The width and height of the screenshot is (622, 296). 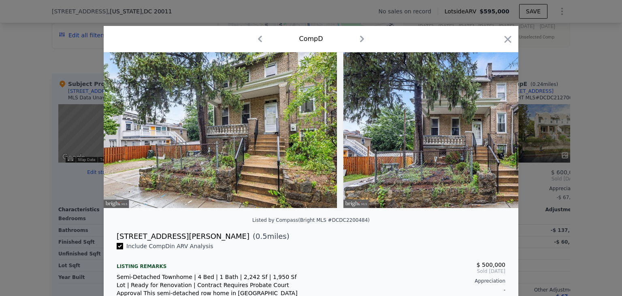 What do you see at coordinates (311, 39) in the screenshot?
I see `div: Comp D` at bounding box center [311, 39].